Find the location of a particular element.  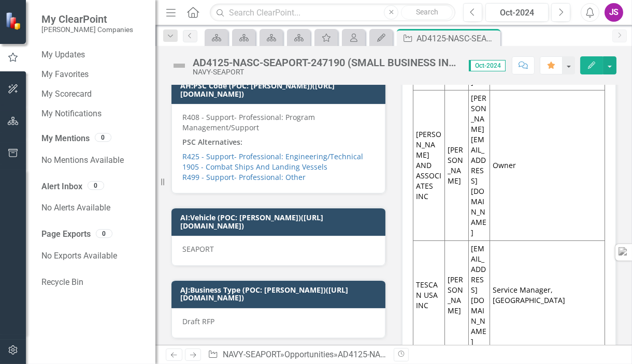

div: NAVY-SEAPORT is located at coordinates (326, 72).